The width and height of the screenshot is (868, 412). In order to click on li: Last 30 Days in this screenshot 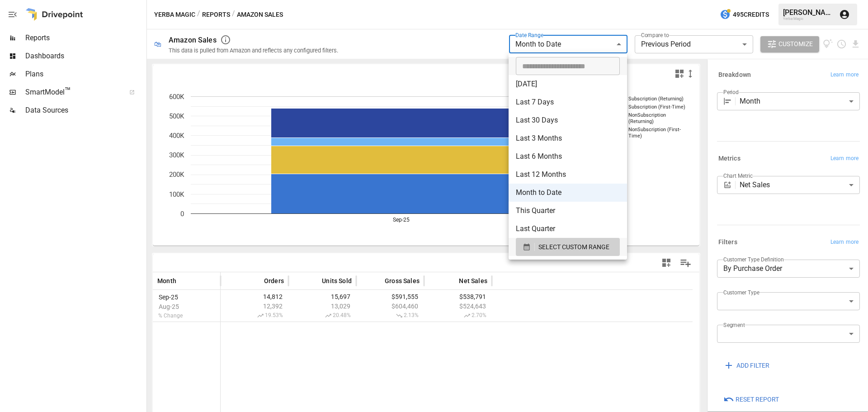, I will do `click(568, 120)`.